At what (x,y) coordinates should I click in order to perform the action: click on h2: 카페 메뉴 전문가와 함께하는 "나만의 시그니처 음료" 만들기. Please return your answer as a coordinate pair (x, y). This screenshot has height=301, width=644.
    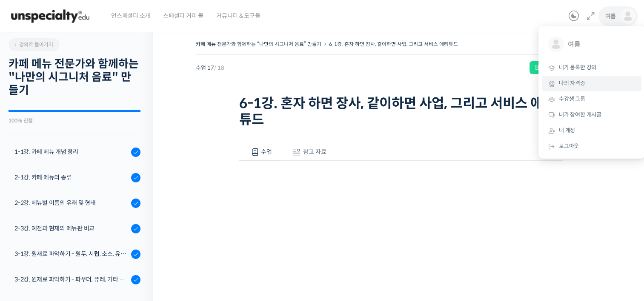
    Looking at the image, I should click on (74, 77).